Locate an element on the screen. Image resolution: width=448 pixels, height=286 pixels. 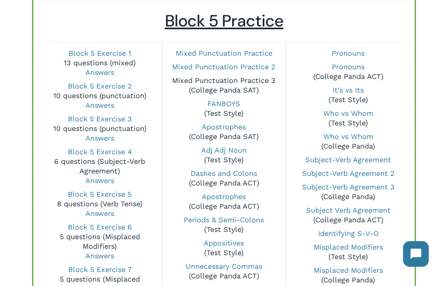
p: 6 questions (Subject-Verb Agreement) is located at coordinates (99, 166).